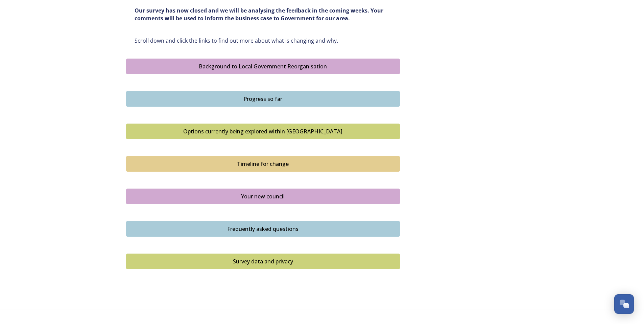 The image size is (644, 324). Describe the element at coordinates (263, 66) in the screenshot. I see `div: Background to Local Government Reorganisation` at that location.